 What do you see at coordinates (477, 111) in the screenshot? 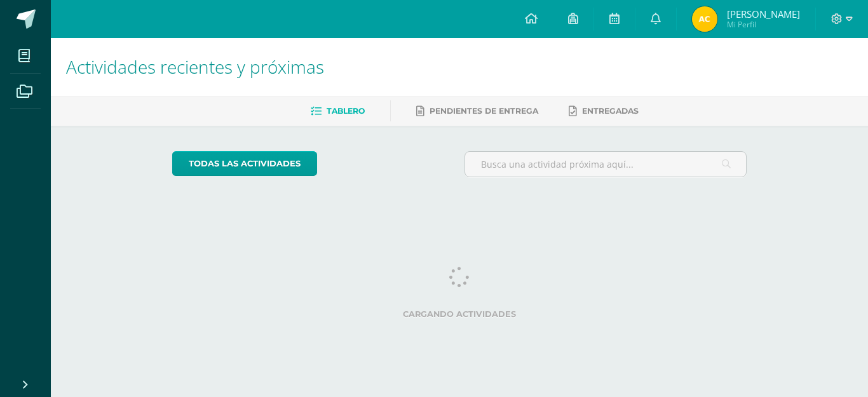
I see `a: Pendientes de entrega` at bounding box center [477, 111].